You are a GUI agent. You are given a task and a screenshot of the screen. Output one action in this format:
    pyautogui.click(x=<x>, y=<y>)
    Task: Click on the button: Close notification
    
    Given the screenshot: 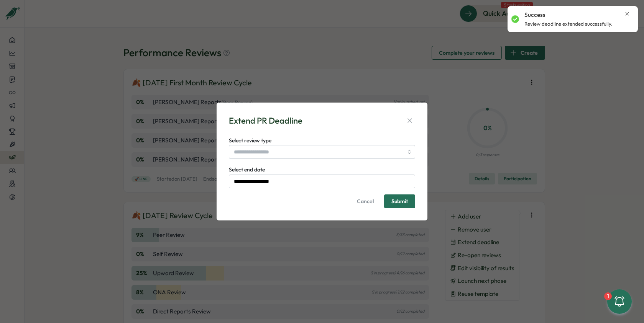 What is the action you would take?
    pyautogui.click(x=627, y=14)
    